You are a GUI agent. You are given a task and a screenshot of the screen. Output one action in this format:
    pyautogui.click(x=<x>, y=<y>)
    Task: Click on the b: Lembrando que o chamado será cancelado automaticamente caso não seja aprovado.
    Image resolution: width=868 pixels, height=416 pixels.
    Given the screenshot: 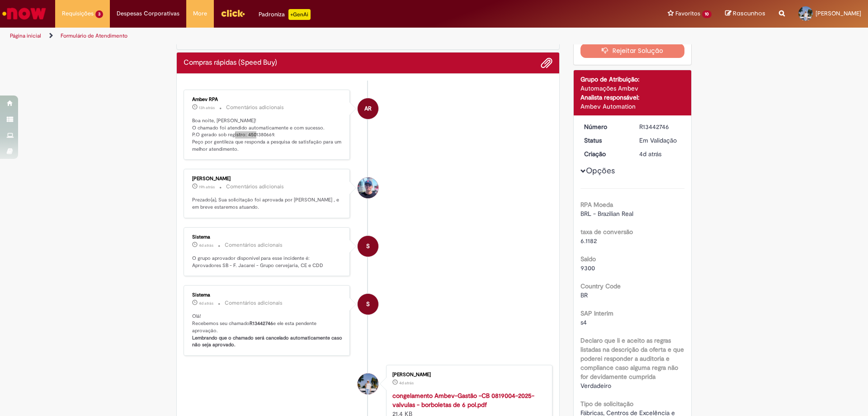 What is the action you would take?
    pyautogui.click(x=267, y=341)
    